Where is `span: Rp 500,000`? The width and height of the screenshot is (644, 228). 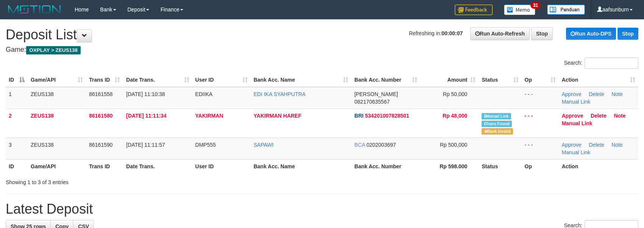
span: Rp 500,000 is located at coordinates (454, 145).